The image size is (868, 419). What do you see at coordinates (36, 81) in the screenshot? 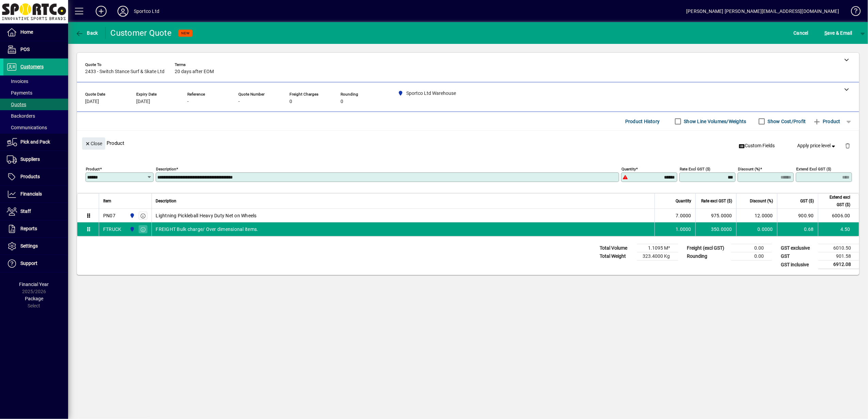
I see `a: Invoices` at bounding box center [36, 81].